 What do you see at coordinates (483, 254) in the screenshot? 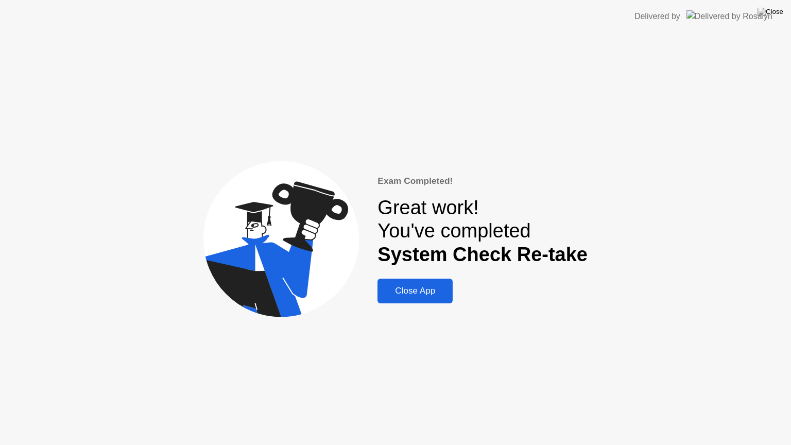
I see `b: System Check Re-take` at bounding box center [483, 254].